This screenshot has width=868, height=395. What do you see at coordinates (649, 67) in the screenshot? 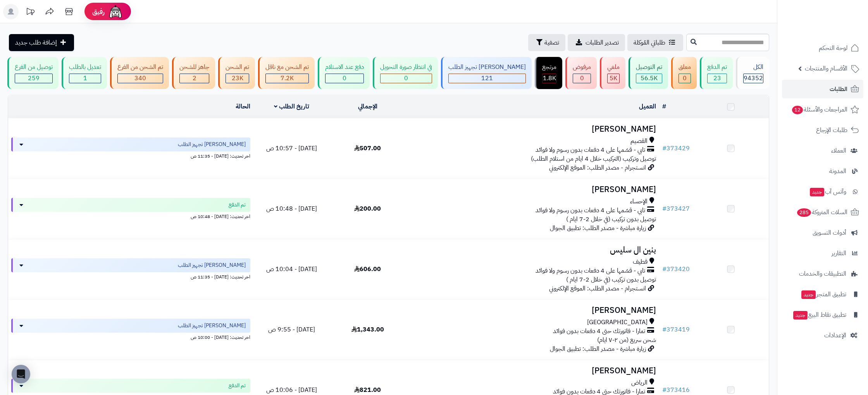
I see `div: تم التوصيل` at bounding box center [649, 67].